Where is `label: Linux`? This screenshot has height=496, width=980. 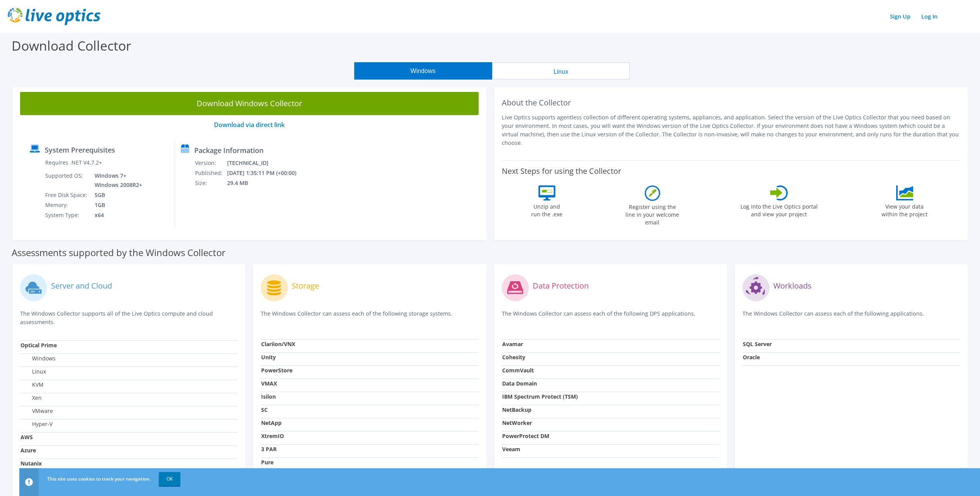 label: Linux is located at coordinates (33, 371).